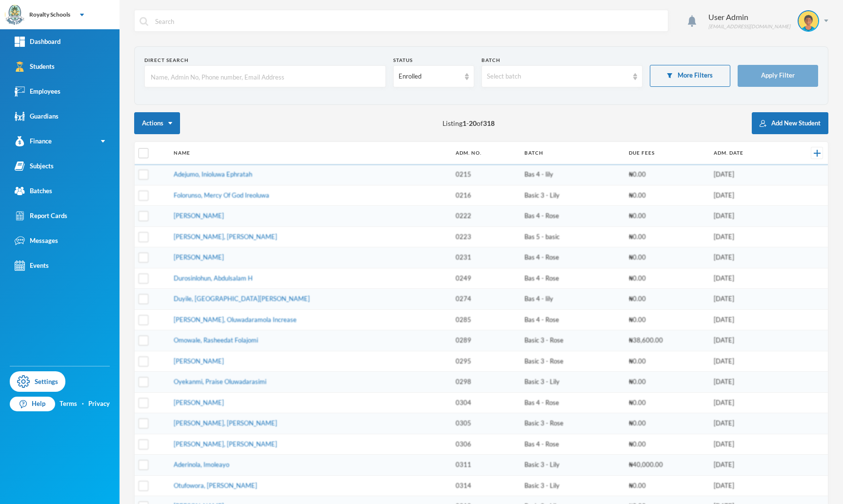  Describe the element at coordinates (750, 17) in the screenshot. I see `div: User Admin` at that location.